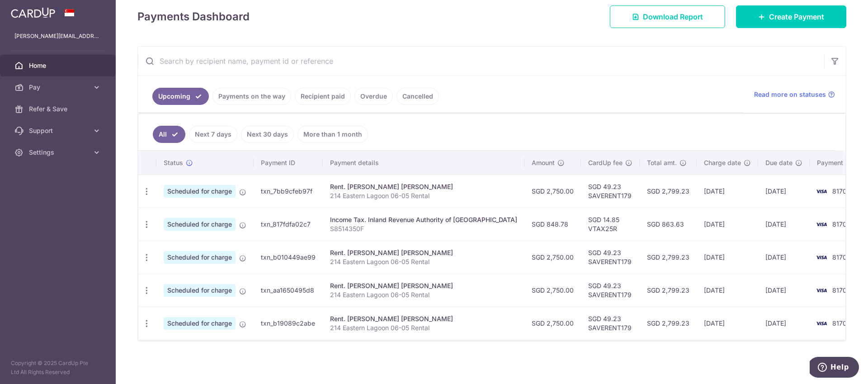 The image size is (868, 384). What do you see at coordinates (373, 96) in the screenshot?
I see `a: Overdue` at bounding box center [373, 96].